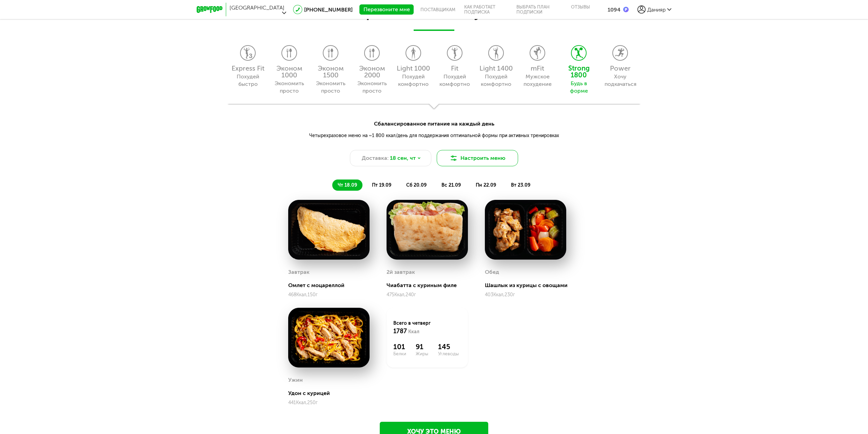 Image resolution: width=868 pixels, height=434 pixels. What do you see at coordinates (620, 68) in the screenshot?
I see `div: Power` at bounding box center [620, 68].